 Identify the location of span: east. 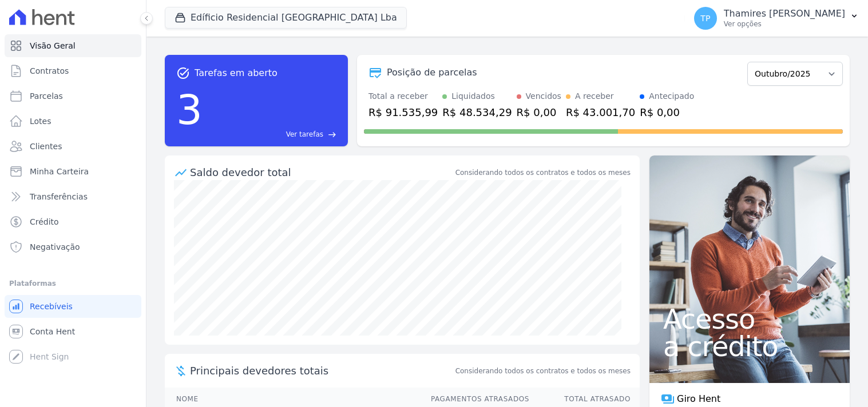
(332, 134).